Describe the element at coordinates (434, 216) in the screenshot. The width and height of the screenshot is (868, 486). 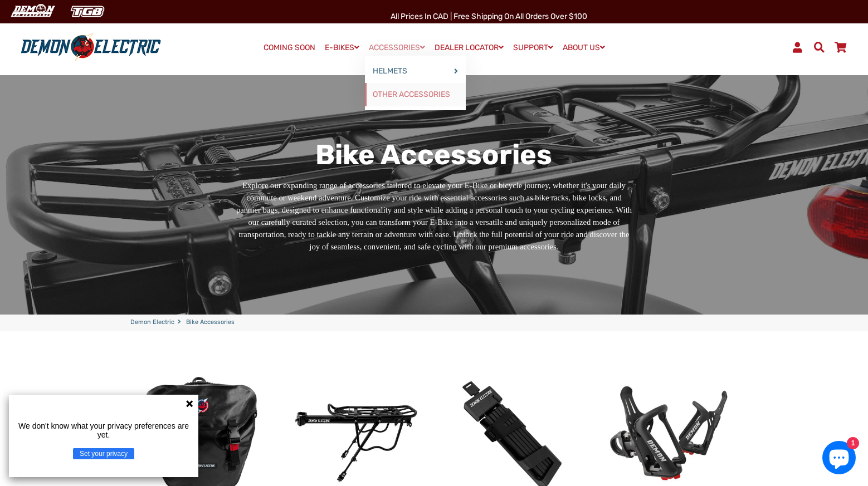
I see `span: Explore our expanding range of accessories tailored to elevate your E-Bike or bicycle journey, wh...` at that location.